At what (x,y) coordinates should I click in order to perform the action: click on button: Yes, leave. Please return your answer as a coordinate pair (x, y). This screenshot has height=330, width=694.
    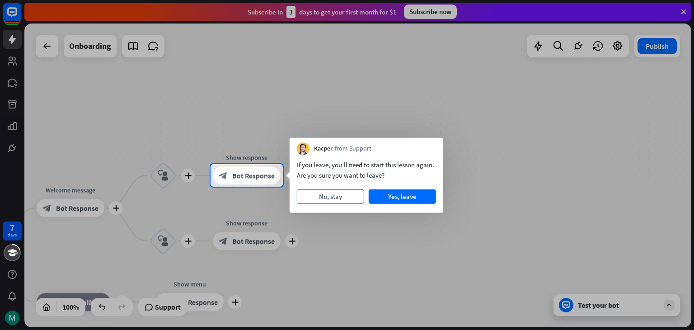
    Looking at the image, I should click on (402, 197).